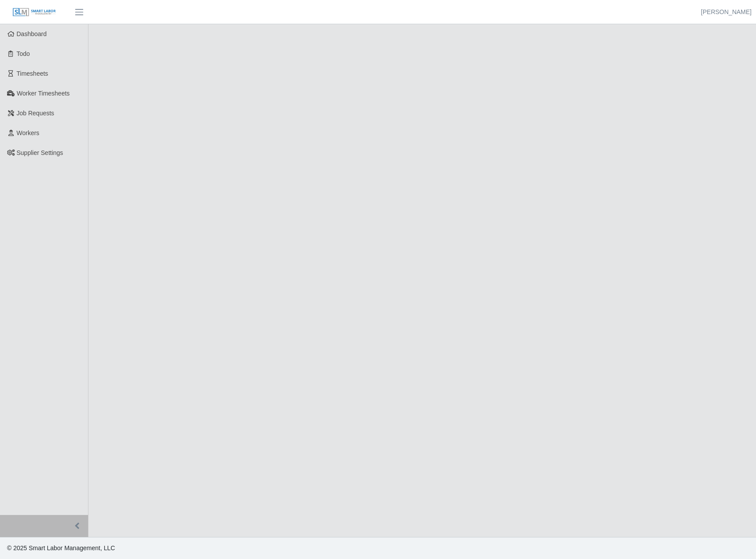  What do you see at coordinates (33, 74) in the screenshot?
I see `span: Timesheets` at bounding box center [33, 74].